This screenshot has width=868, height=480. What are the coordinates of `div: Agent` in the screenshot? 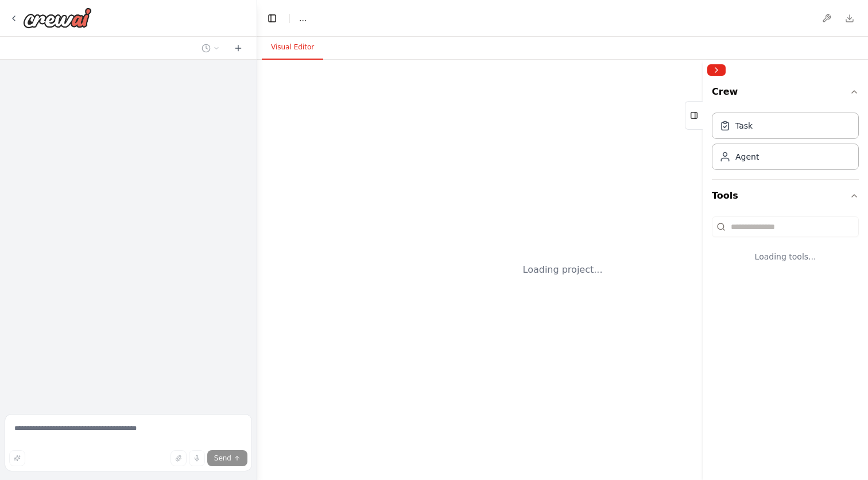 It's located at (747, 157).